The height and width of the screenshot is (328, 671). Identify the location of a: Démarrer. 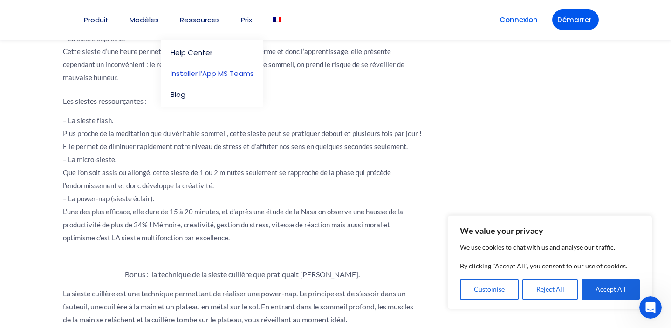
(575, 20).